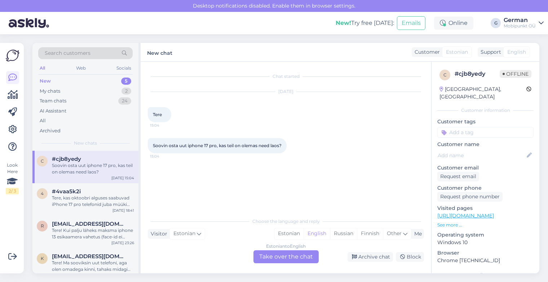  I want to click on div: # cjb8yedy, so click(477, 74).